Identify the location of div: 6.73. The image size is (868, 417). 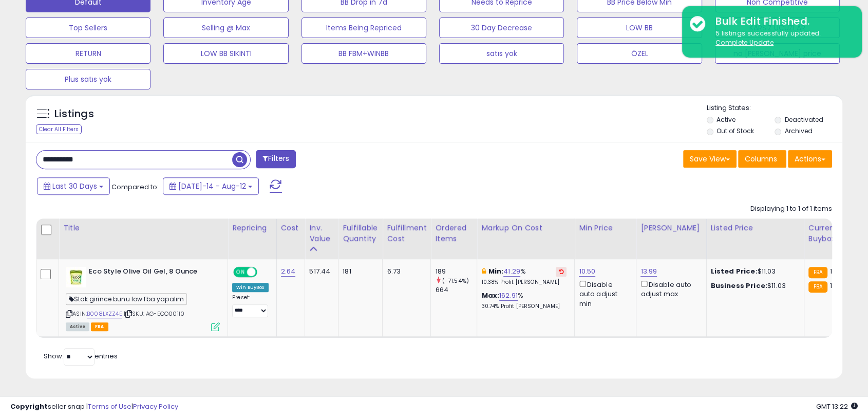
(404, 271).